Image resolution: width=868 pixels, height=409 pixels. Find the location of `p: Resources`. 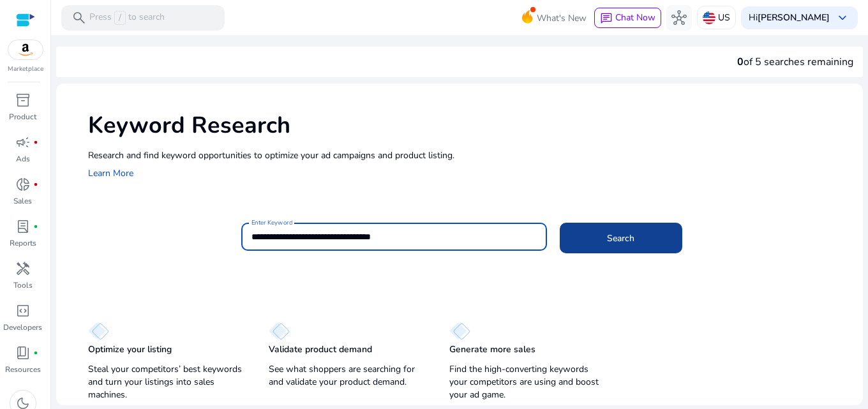

p: Resources is located at coordinates (23, 370).